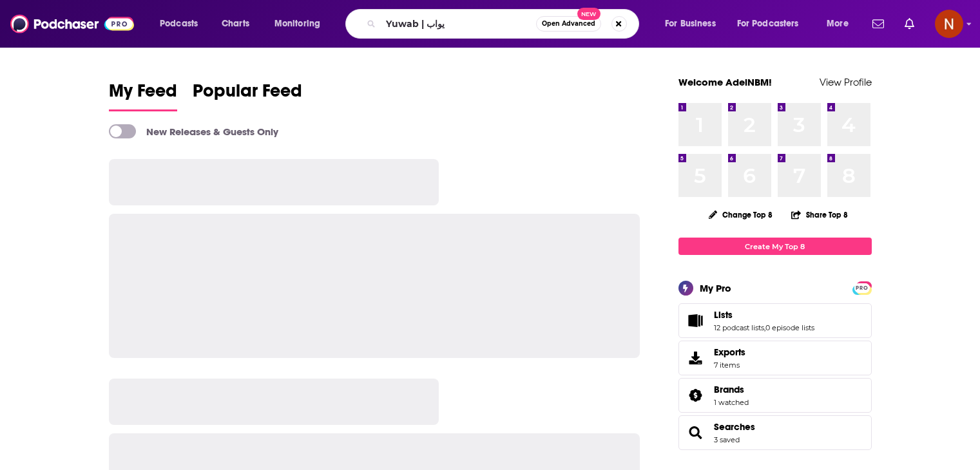 The width and height of the screenshot is (980, 470). What do you see at coordinates (819, 215) in the screenshot?
I see `button: Share Top 8` at bounding box center [819, 215].